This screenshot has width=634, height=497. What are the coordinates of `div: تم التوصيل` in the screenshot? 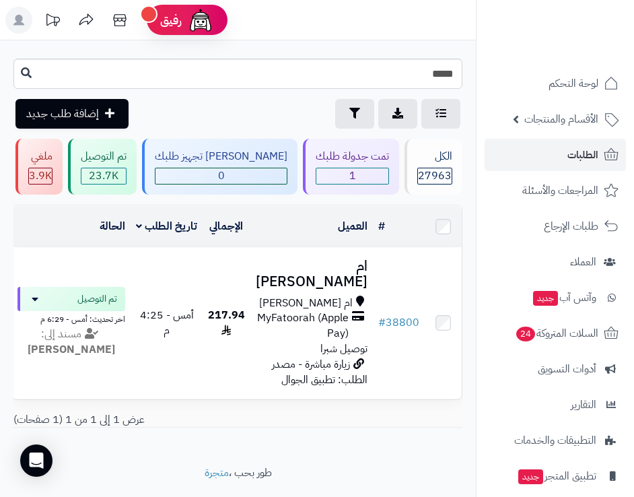 It's located at (104, 156).